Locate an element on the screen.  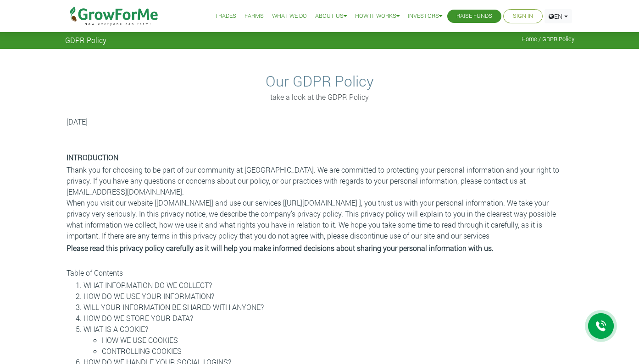
a: Investors is located at coordinates (424, 16).